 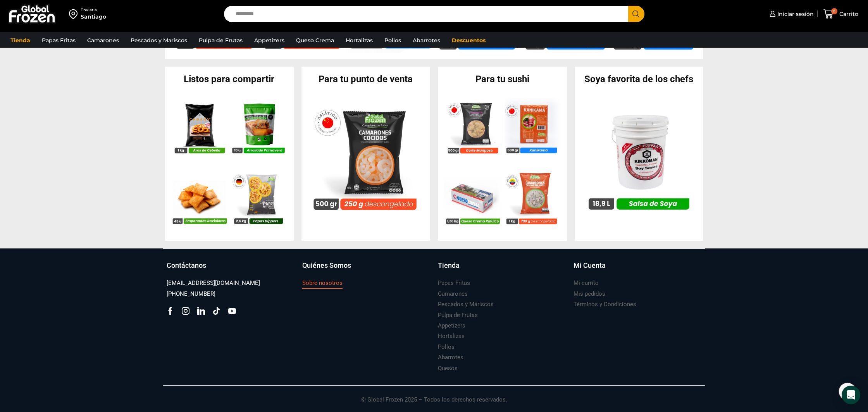 What do you see at coordinates (589, 294) in the screenshot?
I see `h3: Mis pedidos` at bounding box center [589, 294].